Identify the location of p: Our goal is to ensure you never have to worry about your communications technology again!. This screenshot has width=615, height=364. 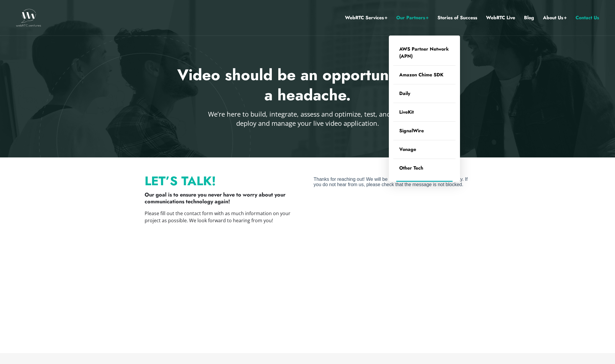
(223, 198).